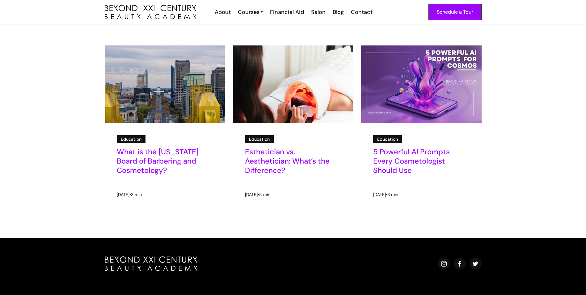 The width and height of the screenshot is (586, 295). Describe the element at coordinates (318, 12) in the screenshot. I see `div: Salon` at that location.